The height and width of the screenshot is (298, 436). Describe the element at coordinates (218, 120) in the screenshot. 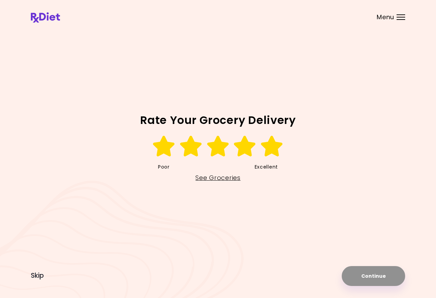

I see `h2: Rate Your Grocery Delivery` at that location.